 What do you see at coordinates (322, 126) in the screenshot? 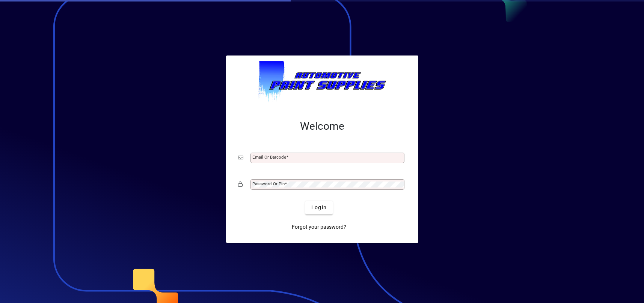
I see `h2: Welcome` at bounding box center [322, 126].